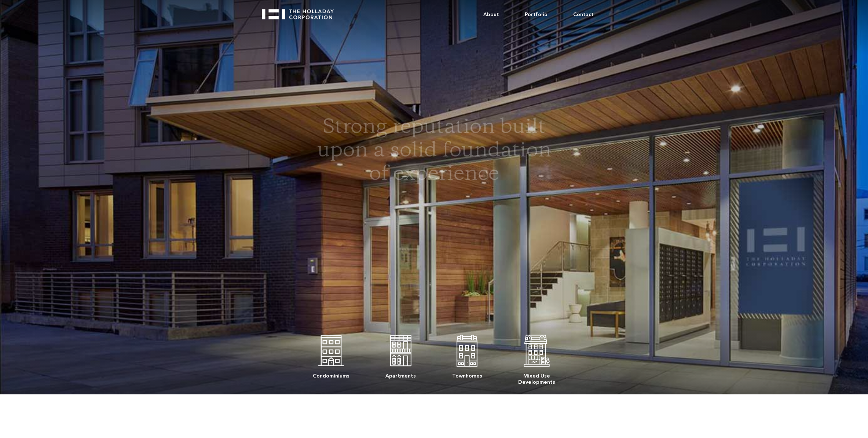 The image size is (868, 438). Describe the element at coordinates (400, 374) in the screenshot. I see `div: Apartments` at that location.